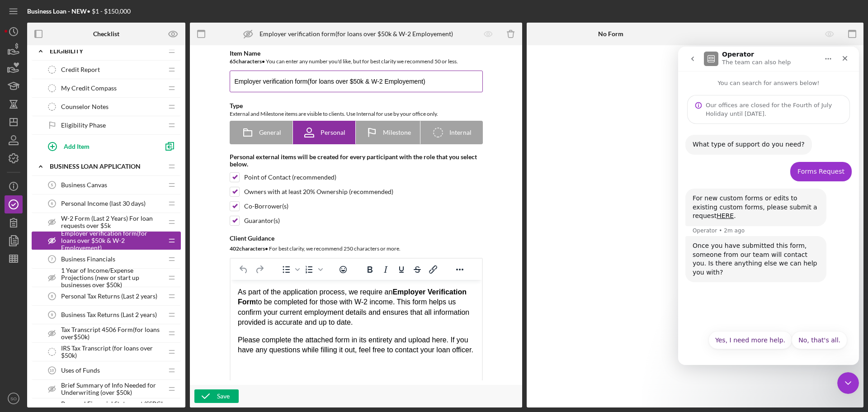 Image resolution: width=868 pixels, height=412 pixels. I want to click on div: • $1 - $150,000, so click(78, 12).